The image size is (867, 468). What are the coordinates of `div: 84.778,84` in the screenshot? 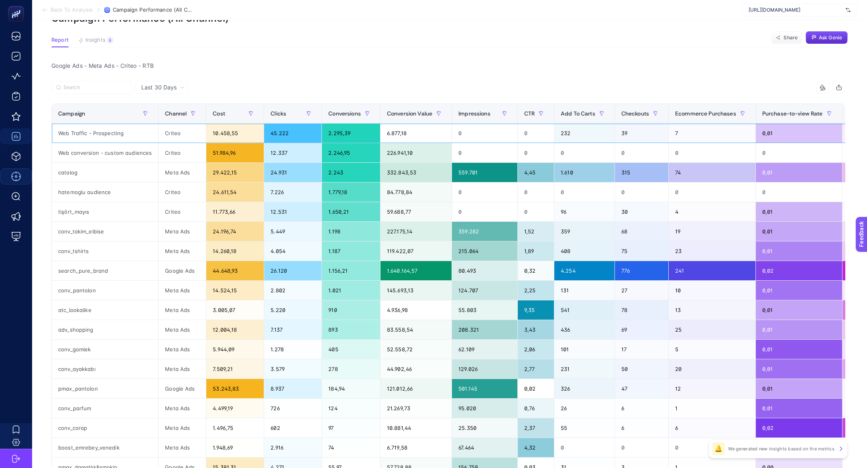 It's located at (416, 192).